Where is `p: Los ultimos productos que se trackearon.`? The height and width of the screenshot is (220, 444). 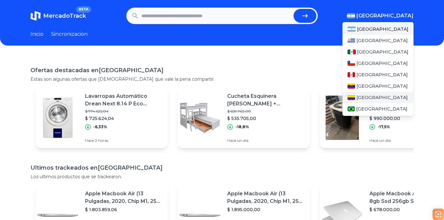 p: Los ultimos productos que se trackearon. is located at coordinates (222, 177).